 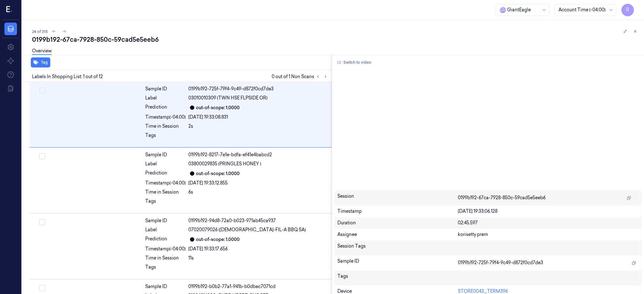 What do you see at coordinates (228, 98) in the screenshot?
I see `span: 03010010309 (TWN HSE FLPSIDE OR)` at bounding box center [228, 98].